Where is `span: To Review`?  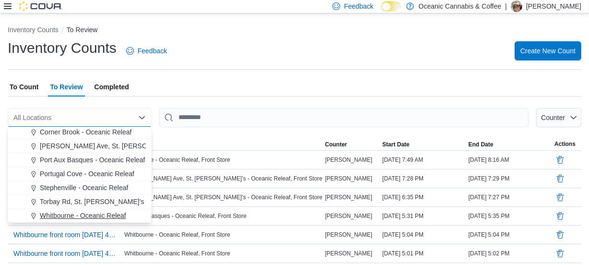 span: To Review is located at coordinates (66, 87).